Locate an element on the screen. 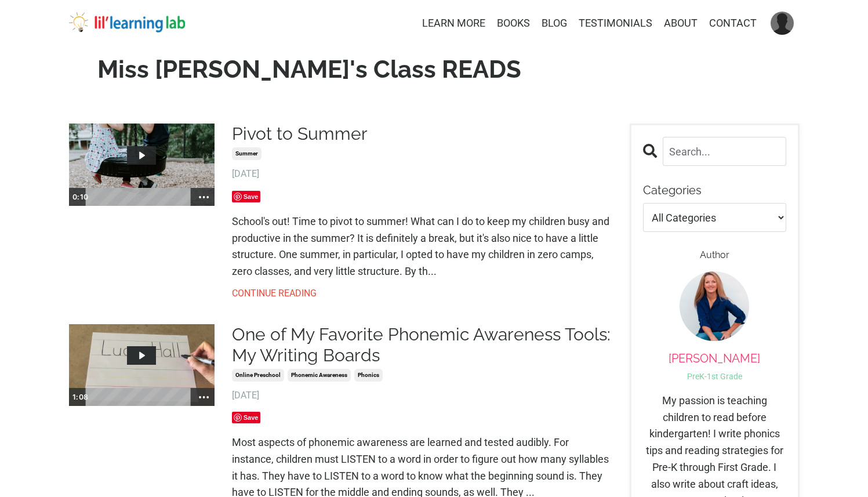  a: summer is located at coordinates (246, 153).